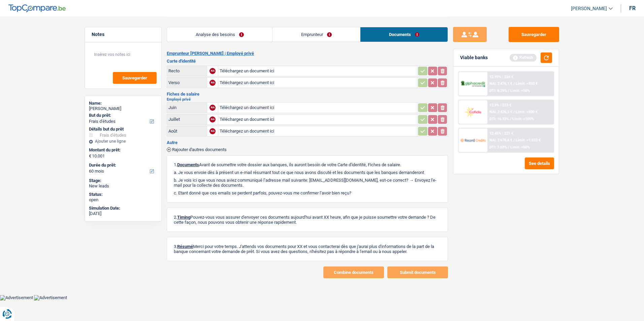  I want to click on label: Durée du prêt:, so click(122, 165).